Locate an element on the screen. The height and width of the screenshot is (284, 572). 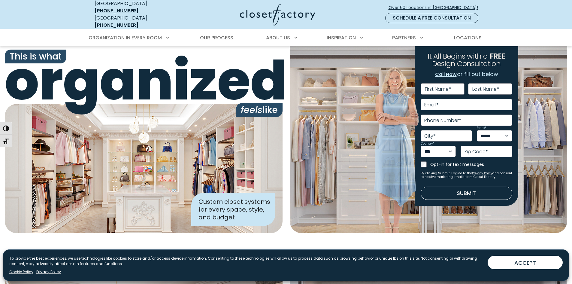
span: Our Process is located at coordinates (216, 38).